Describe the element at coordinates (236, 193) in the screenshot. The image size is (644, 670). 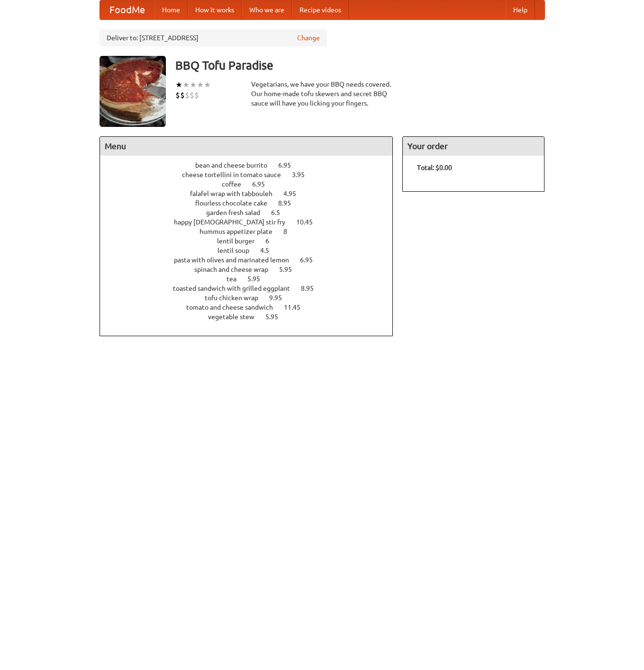
I see `span: falafel wrap with tabbouleh` at that location.